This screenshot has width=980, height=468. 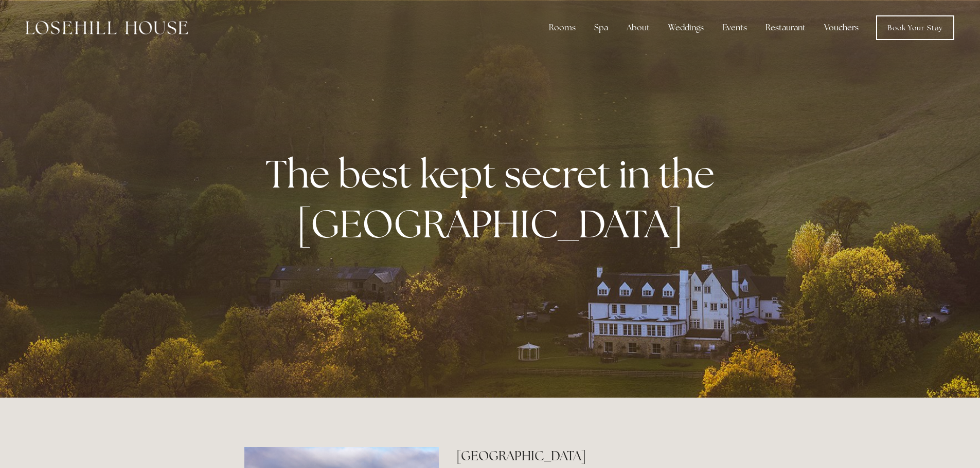 What do you see at coordinates (685, 28) in the screenshot?
I see `div: Weddings` at bounding box center [685, 28].